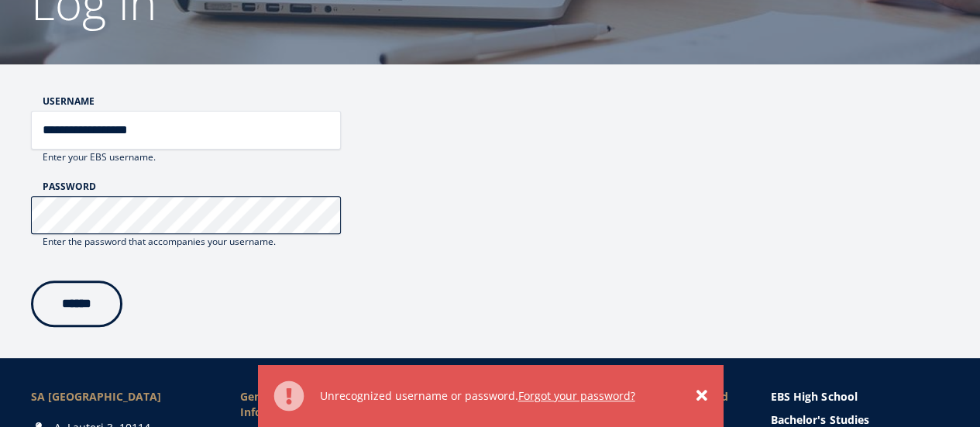  What do you see at coordinates (192, 186) in the screenshot?
I see `label: Password` at bounding box center [192, 186].